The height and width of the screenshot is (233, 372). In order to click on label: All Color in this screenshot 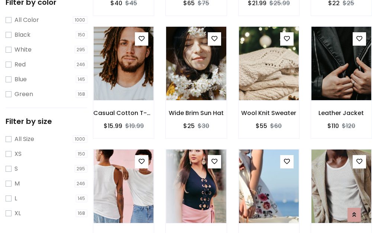, I will do `click(27, 20)`.